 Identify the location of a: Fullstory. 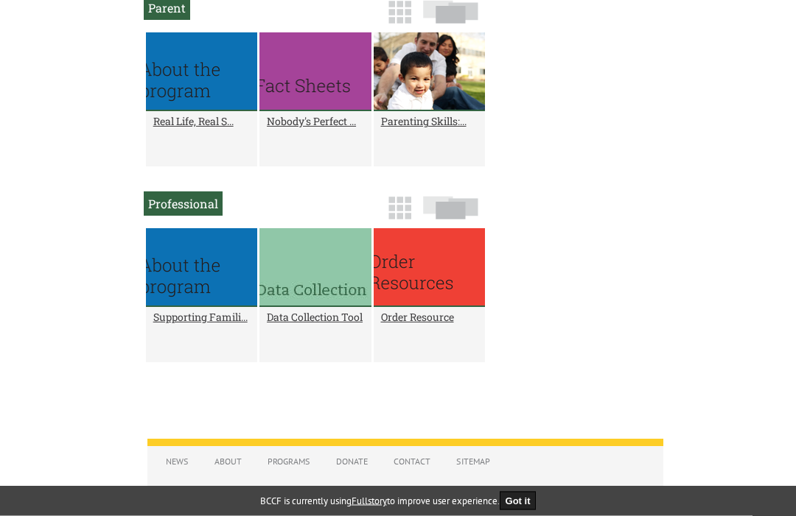
(369, 501).